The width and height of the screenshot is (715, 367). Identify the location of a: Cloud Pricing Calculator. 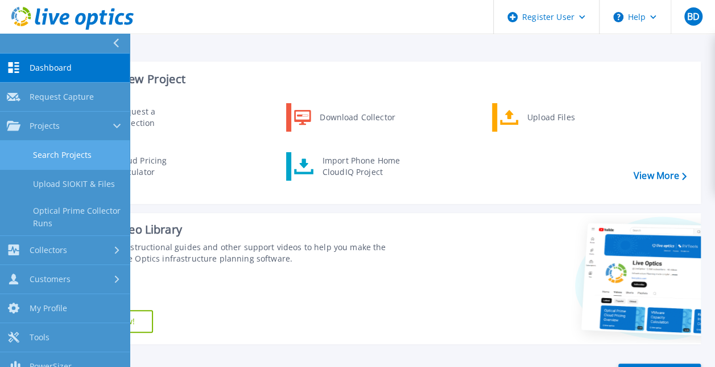
(138, 166).